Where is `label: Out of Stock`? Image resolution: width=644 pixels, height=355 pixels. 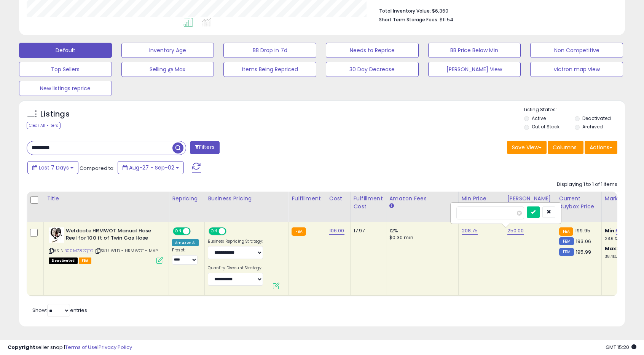
label: Out of Stock is located at coordinates (546, 127).